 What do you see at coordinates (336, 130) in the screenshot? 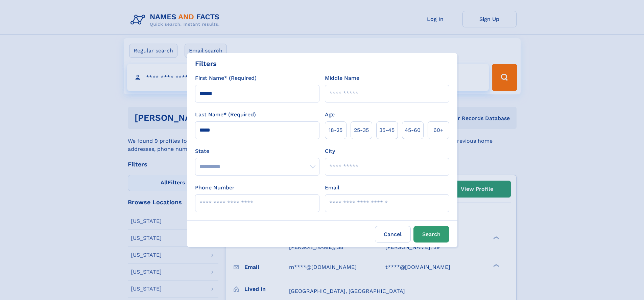
I see `span: 18‑25` at bounding box center [336, 130].